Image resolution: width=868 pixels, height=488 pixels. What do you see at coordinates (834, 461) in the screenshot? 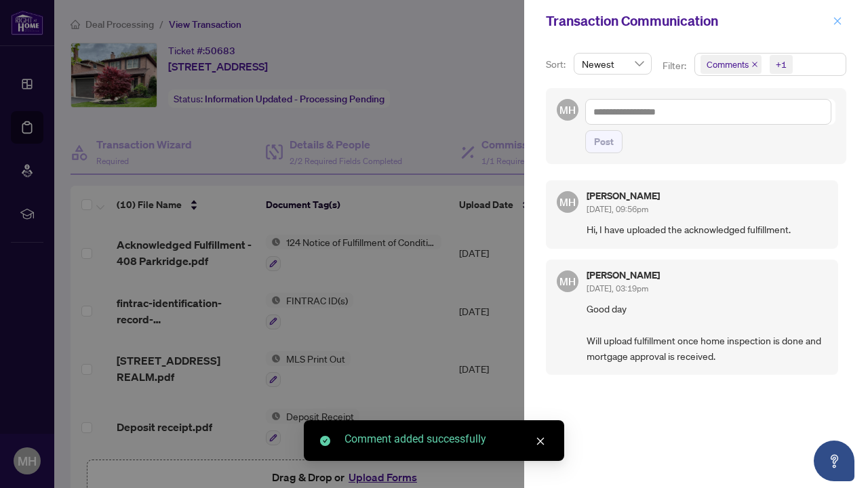
I see `button: Open asap` at bounding box center [834, 461].